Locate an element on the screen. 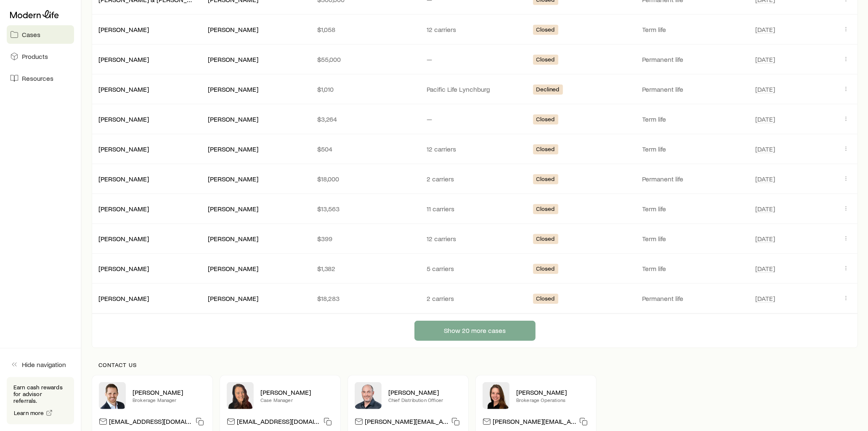 This screenshot has width=868, height=431. a: Resources is located at coordinates (40, 78).